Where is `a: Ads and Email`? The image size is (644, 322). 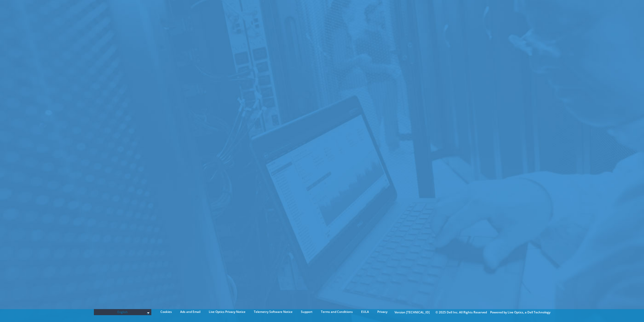
a: Ads and Email is located at coordinates (191, 312).